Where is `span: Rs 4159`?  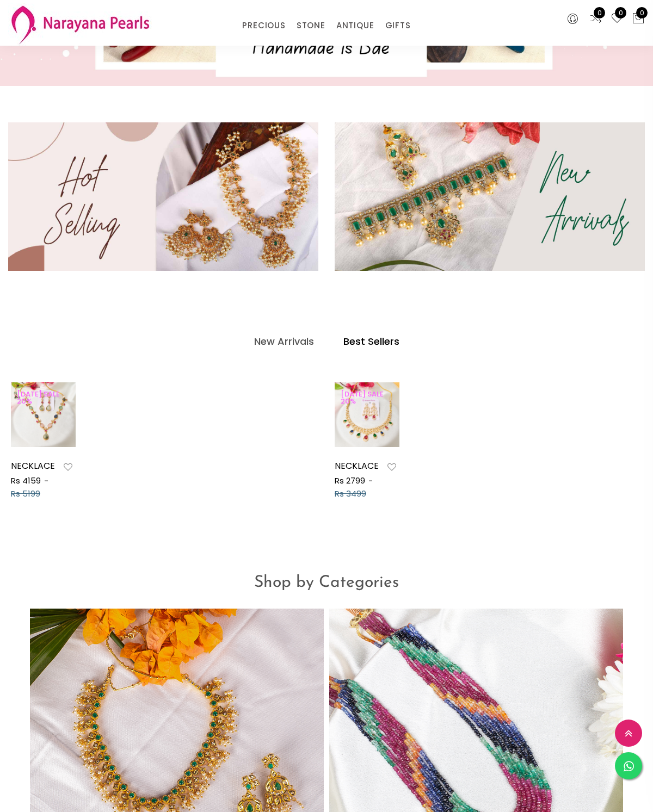
span: Rs 4159 is located at coordinates (26, 480).